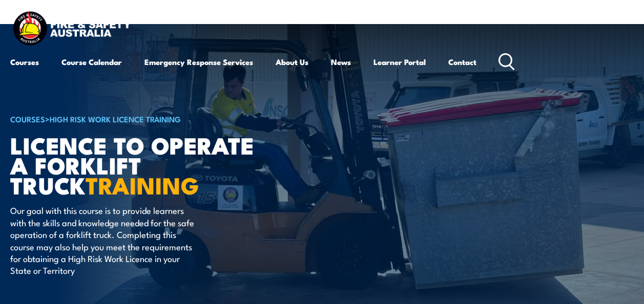  Describe the element at coordinates (92, 62) in the screenshot. I see `a: Course Calendar` at that location.